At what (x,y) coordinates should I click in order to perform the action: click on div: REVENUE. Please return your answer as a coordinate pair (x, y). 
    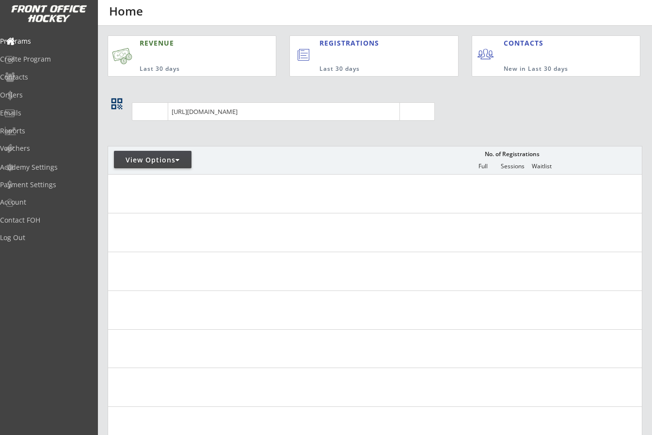
    Looking at the image, I should click on (186, 43).